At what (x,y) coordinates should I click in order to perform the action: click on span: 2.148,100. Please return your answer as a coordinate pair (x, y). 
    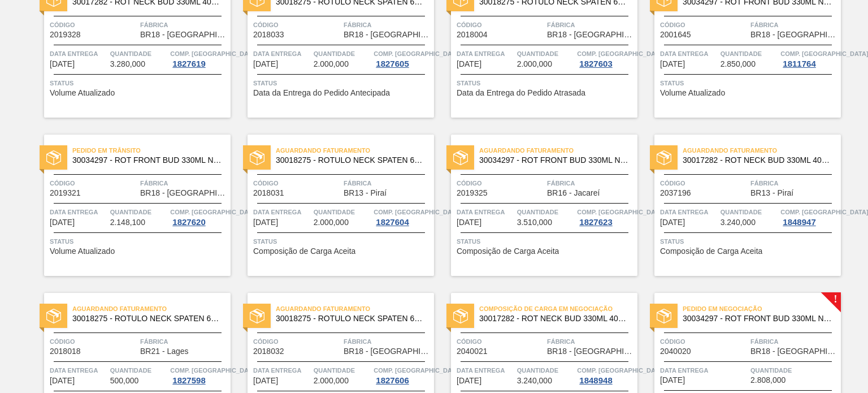
    Looking at the image, I should click on (128, 222).